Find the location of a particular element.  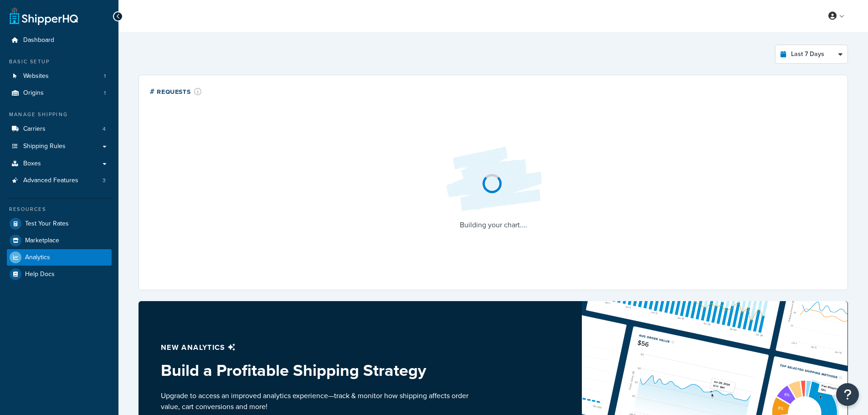

p: Building your chart.... is located at coordinates (493, 225).